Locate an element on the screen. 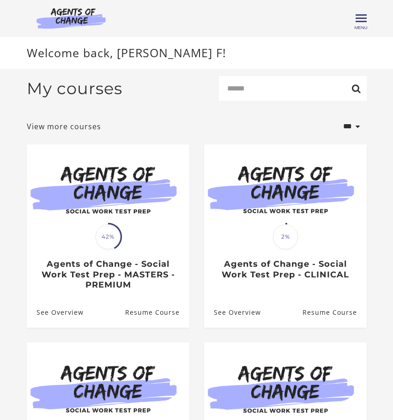 This screenshot has width=393, height=420. span: Toggle menu is located at coordinates (361, 18).